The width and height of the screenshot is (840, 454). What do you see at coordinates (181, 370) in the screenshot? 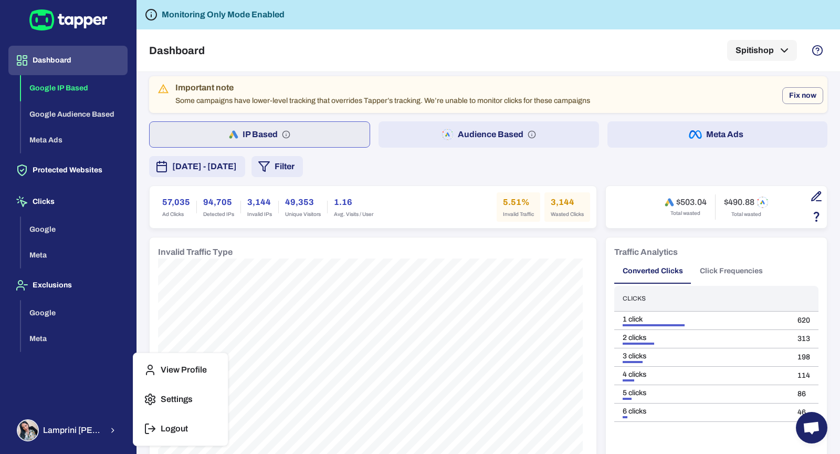
I see `button: View Profile` at bounding box center [181, 370].